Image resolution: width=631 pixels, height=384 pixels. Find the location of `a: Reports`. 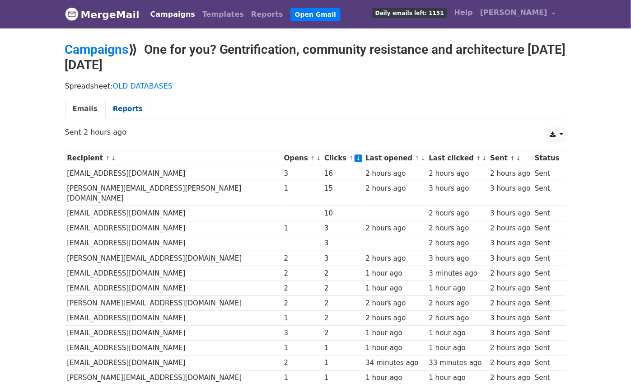

a: Reports is located at coordinates (128, 109).